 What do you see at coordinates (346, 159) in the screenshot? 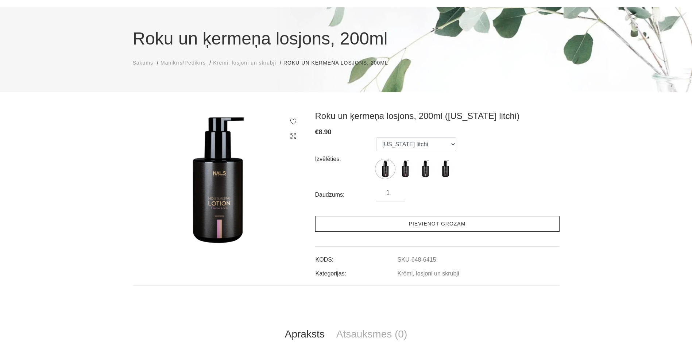
I see `div: Izvēlēties:` at bounding box center [346, 159].